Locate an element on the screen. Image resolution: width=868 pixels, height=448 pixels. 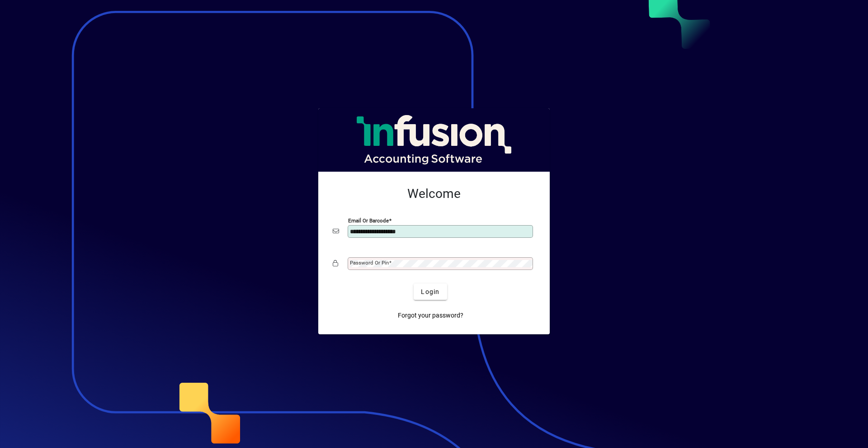
mat-label: Password or Pin is located at coordinates (370, 263).